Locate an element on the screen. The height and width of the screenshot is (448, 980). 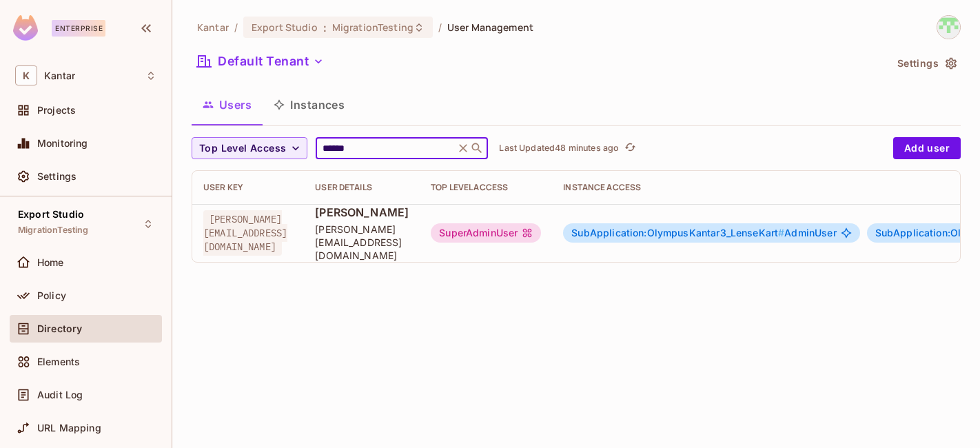
p: Last Updated 48 minutes ago is located at coordinates (559, 148).